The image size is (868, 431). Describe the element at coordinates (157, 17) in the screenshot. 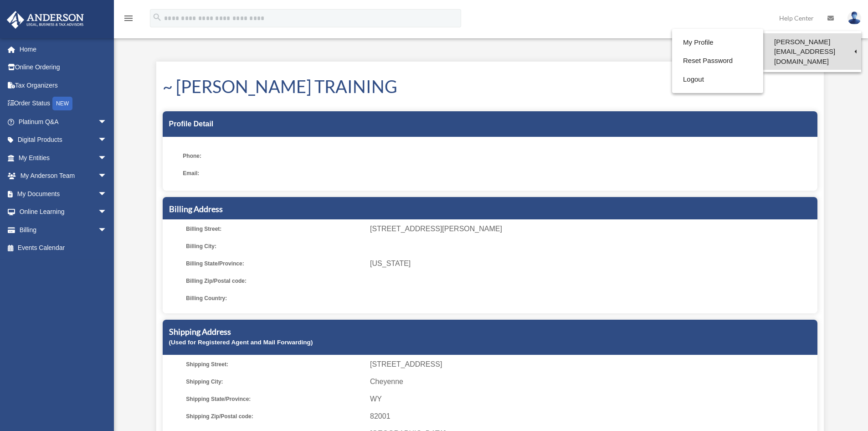

I see `i: search` at that location.